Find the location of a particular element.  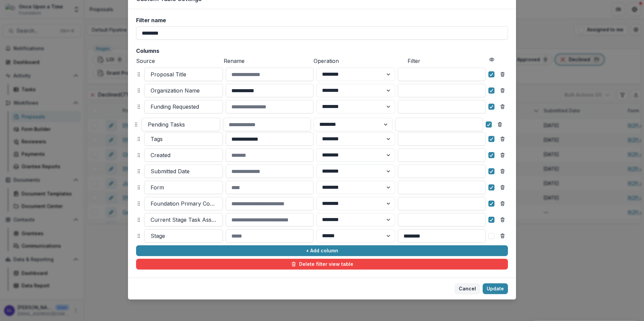

p: Operation is located at coordinates (359, 61).